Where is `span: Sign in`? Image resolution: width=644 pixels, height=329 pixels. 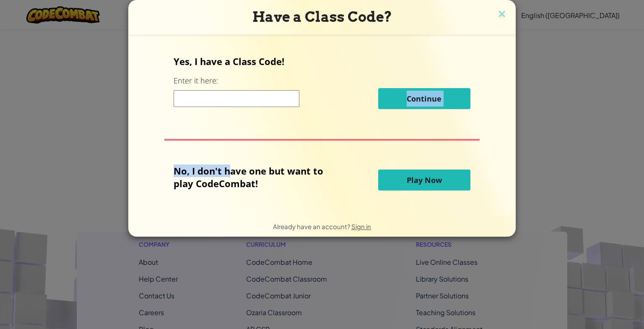 span: Sign in is located at coordinates (361, 226).